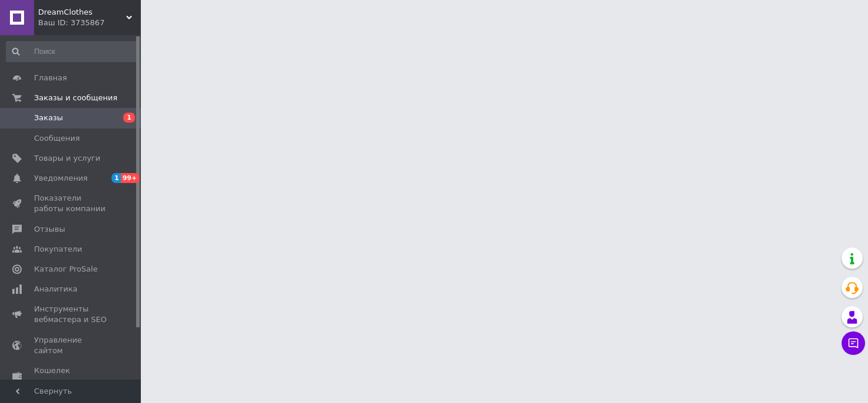 The height and width of the screenshot is (403, 868). What do you see at coordinates (76, 98) in the screenshot?
I see `span: Заказы и сообщения` at bounding box center [76, 98].